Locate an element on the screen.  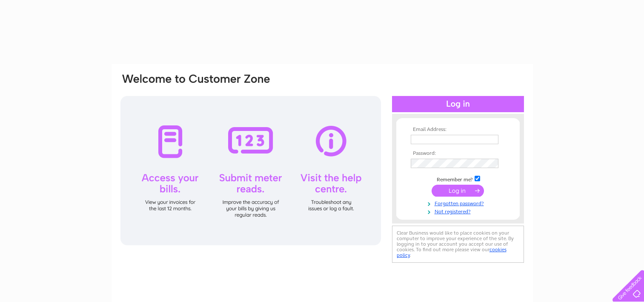
th: Email Address: is located at coordinates (458, 129).